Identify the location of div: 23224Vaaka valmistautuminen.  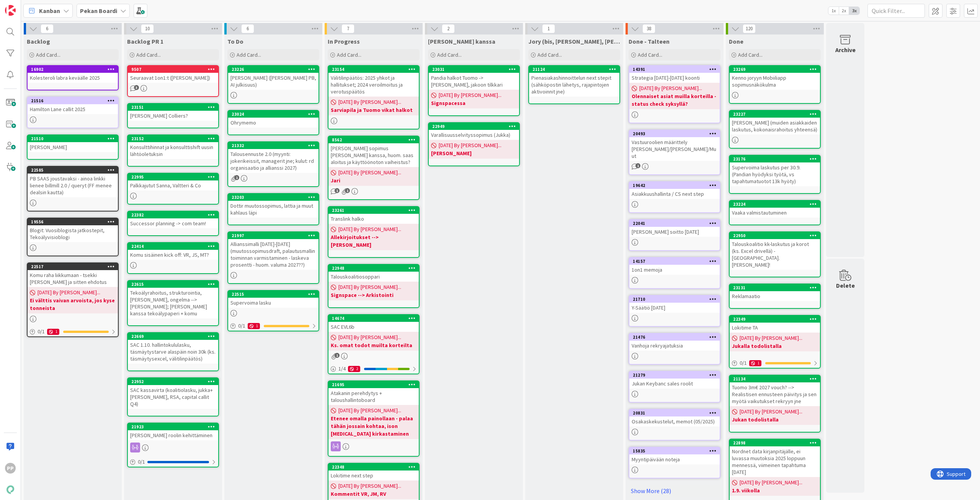
(775, 209).